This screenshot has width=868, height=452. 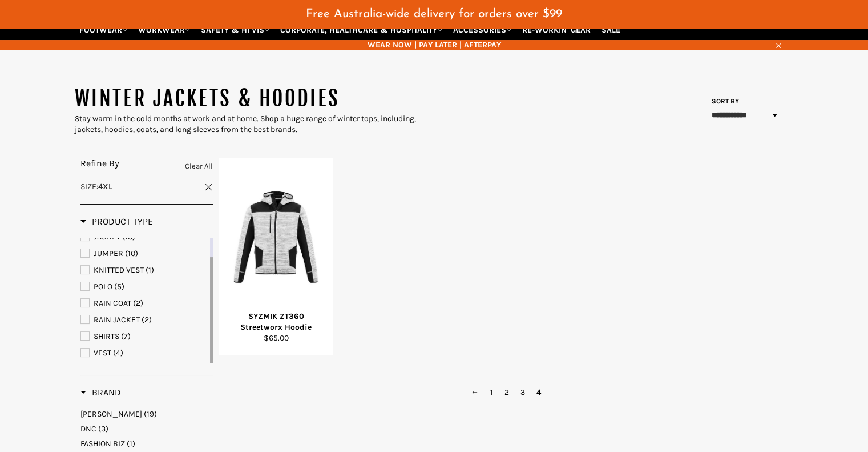 I want to click on h3: Brand, so click(x=100, y=393).